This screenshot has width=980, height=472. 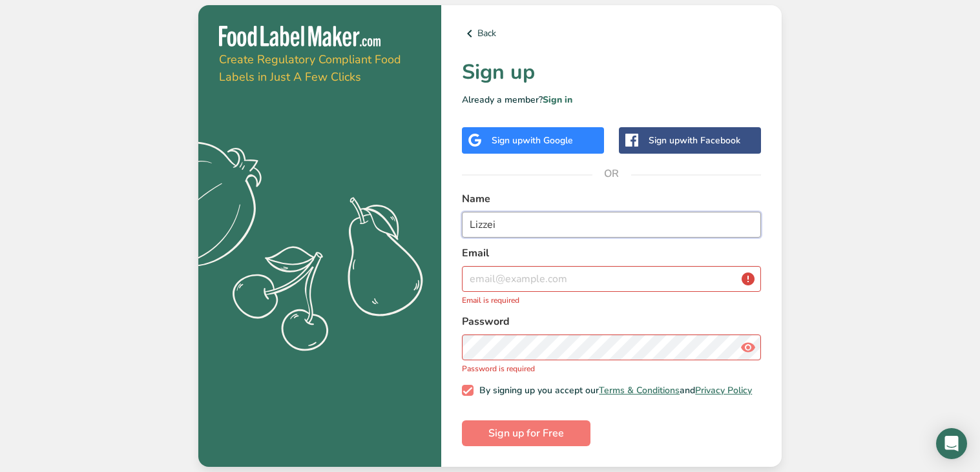 I want to click on h1: Sign up, so click(x=611, y=73).